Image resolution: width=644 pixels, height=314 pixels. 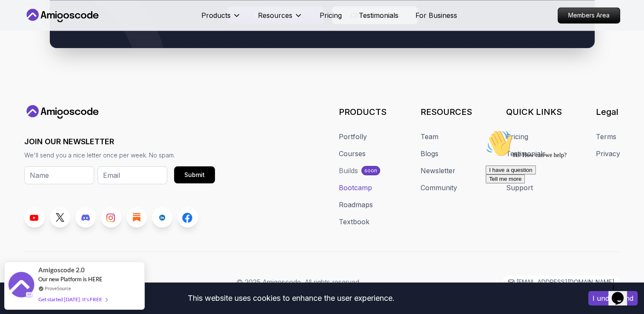 I want to click on img: :wave:, so click(x=17, y=17).